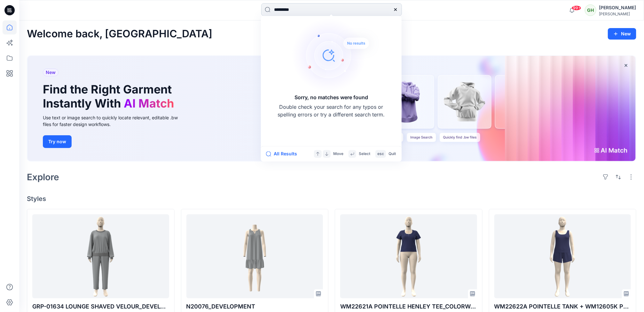 This screenshot has width=644, height=312. I want to click on p: GRP-01634 LOUNGE SHAVED VELOUR_DEVELOPMENT, so click(101, 307).